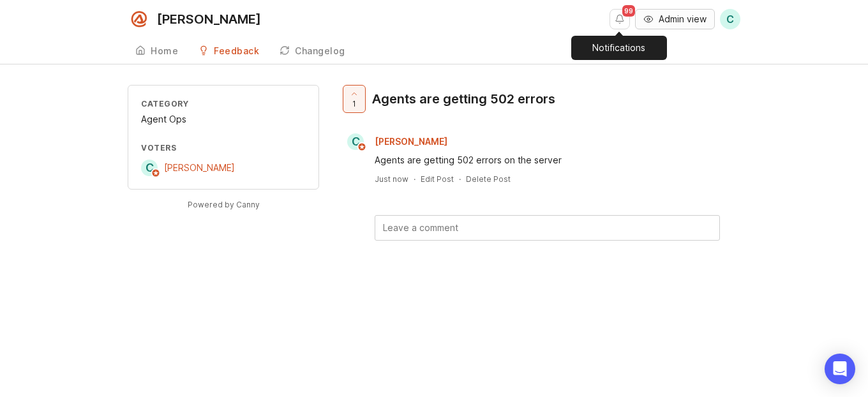 The width and height of the screenshot is (868, 397). What do you see at coordinates (164, 51) in the screenshot?
I see `div: Home` at bounding box center [164, 51].